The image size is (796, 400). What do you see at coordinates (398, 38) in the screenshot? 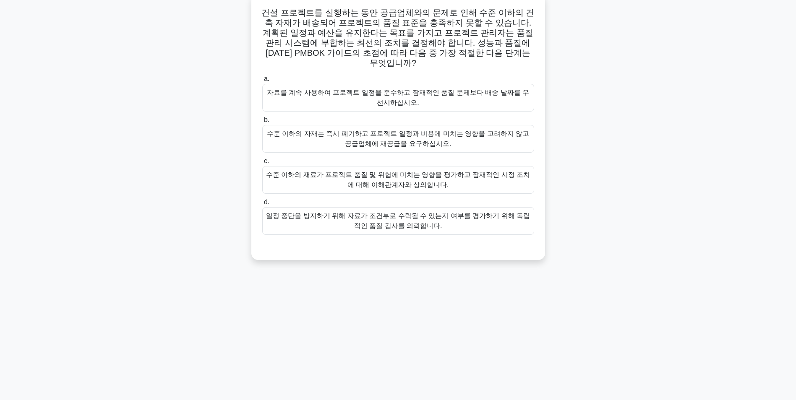
I see `font: 건설 프로젝트를 실행하는 동안 공급업체와의 문제로 인해 수준 이하의 건축 자재가 배송되어 프로젝트의 품질 표준을 충족하지 못할 수 있습니다. 계획된 일정과 예산을 유지한다는 ...` at bounding box center [398, 38].